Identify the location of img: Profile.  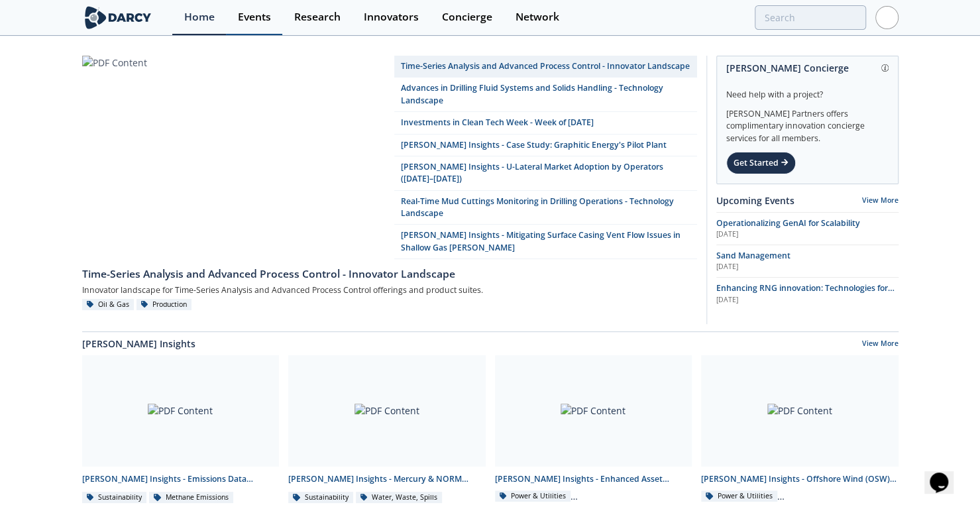
(887, 18).